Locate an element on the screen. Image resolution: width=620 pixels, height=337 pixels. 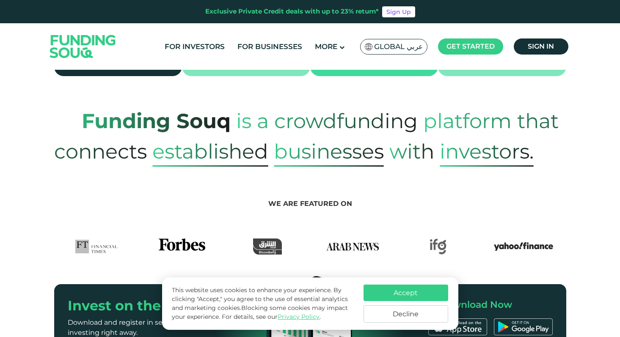
span: For details, see our . is located at coordinates (271, 317).